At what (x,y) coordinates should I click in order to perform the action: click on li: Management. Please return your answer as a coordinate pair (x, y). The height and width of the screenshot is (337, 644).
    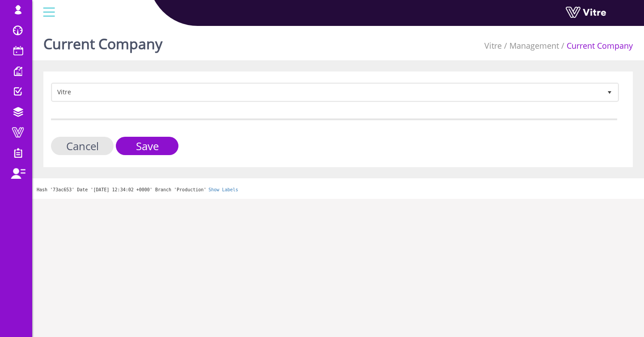
    Looking at the image, I should click on (530, 46).